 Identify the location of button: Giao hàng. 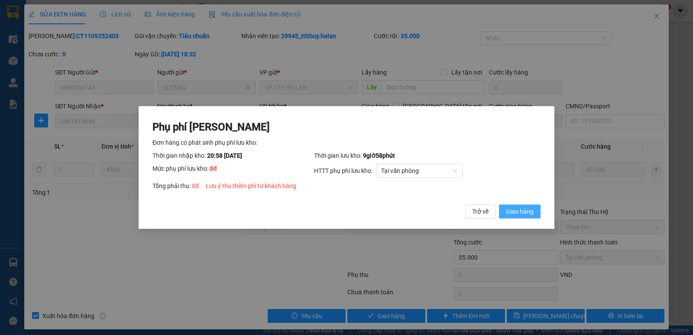
(520, 211).